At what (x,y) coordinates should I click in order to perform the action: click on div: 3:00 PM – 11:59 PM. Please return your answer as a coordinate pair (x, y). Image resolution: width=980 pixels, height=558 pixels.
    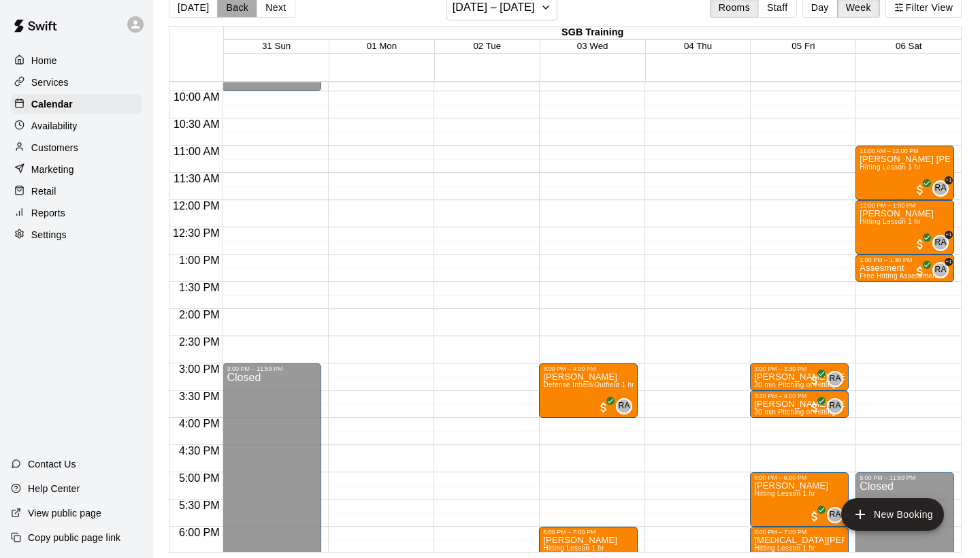
    Looking at the image, I should click on (272, 369).